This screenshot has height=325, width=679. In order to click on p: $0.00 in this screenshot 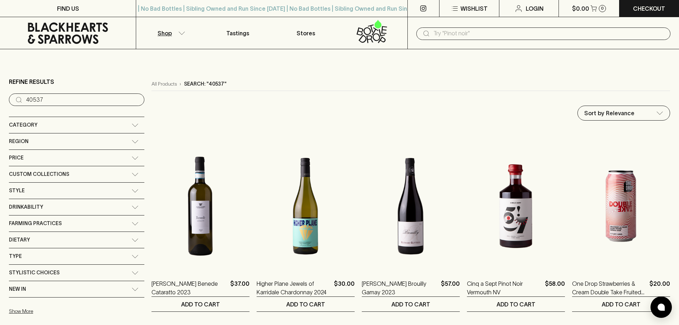, I will do `click(580, 9)`.